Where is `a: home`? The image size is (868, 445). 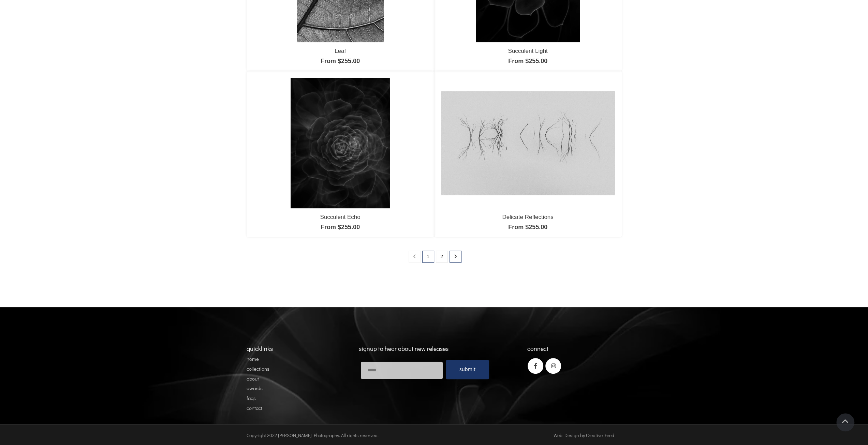
a: home is located at coordinates (253, 359).